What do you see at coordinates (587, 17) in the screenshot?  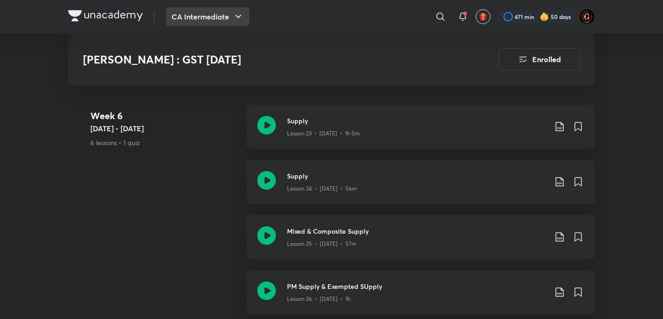 I see `img: DGD°MrBEAN` at bounding box center [587, 17].